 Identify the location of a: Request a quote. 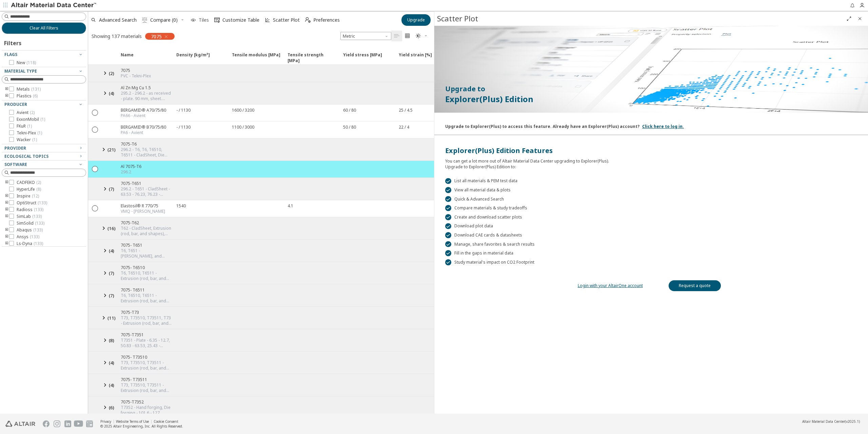
(695, 286).